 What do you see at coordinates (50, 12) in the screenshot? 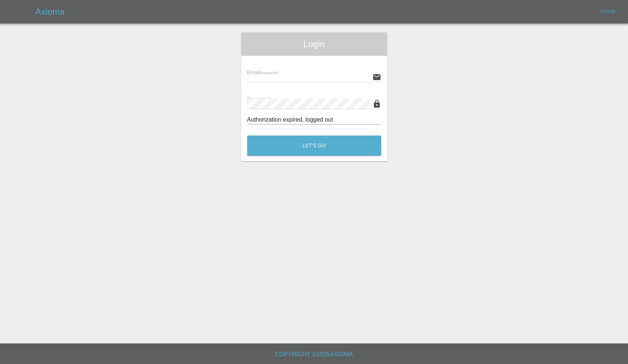
I see `h5: Axioma` at bounding box center [50, 12].